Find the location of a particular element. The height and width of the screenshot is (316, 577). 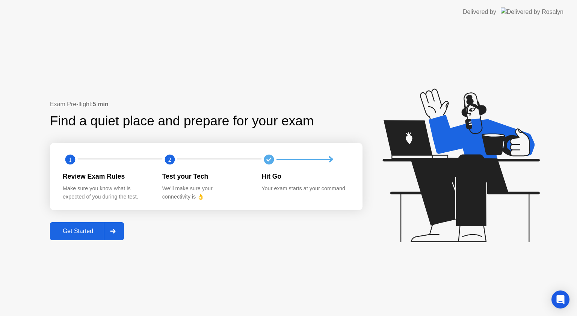

text: 1 is located at coordinates (70, 160).